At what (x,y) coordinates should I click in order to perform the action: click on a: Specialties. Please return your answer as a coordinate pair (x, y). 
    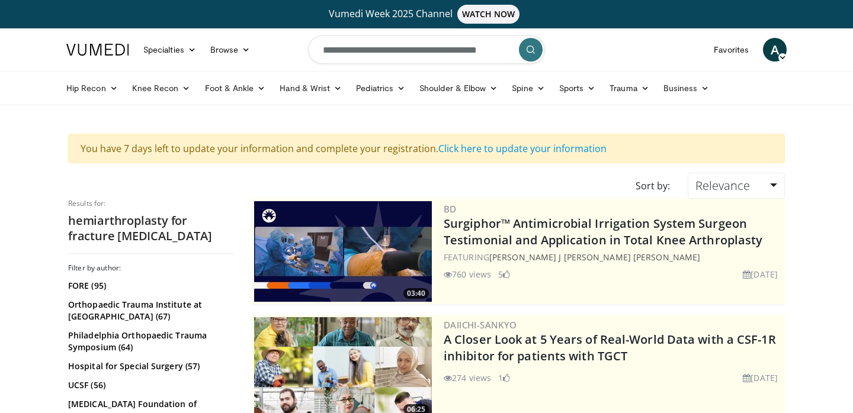
    Looking at the image, I should click on (169, 50).